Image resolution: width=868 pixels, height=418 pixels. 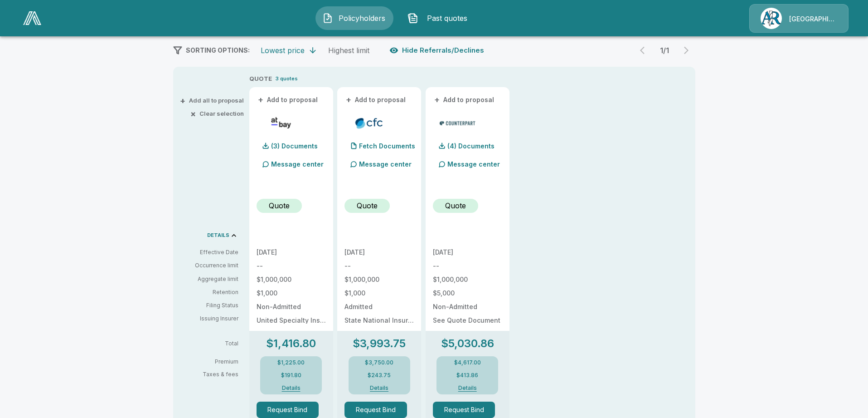 I want to click on p: QUOTE, so click(x=260, y=79).